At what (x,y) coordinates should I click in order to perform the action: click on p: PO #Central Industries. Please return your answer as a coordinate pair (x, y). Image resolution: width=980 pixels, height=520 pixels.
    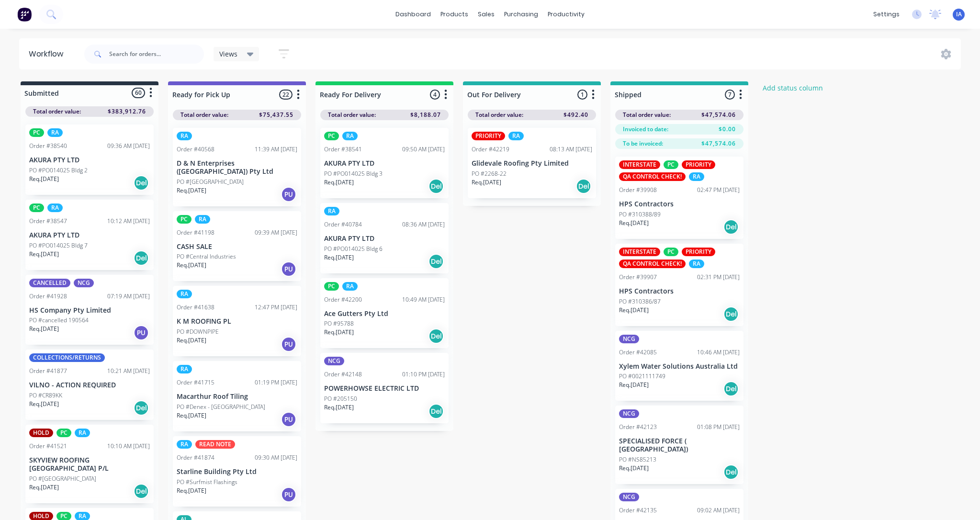
    Looking at the image, I should click on (207, 257).